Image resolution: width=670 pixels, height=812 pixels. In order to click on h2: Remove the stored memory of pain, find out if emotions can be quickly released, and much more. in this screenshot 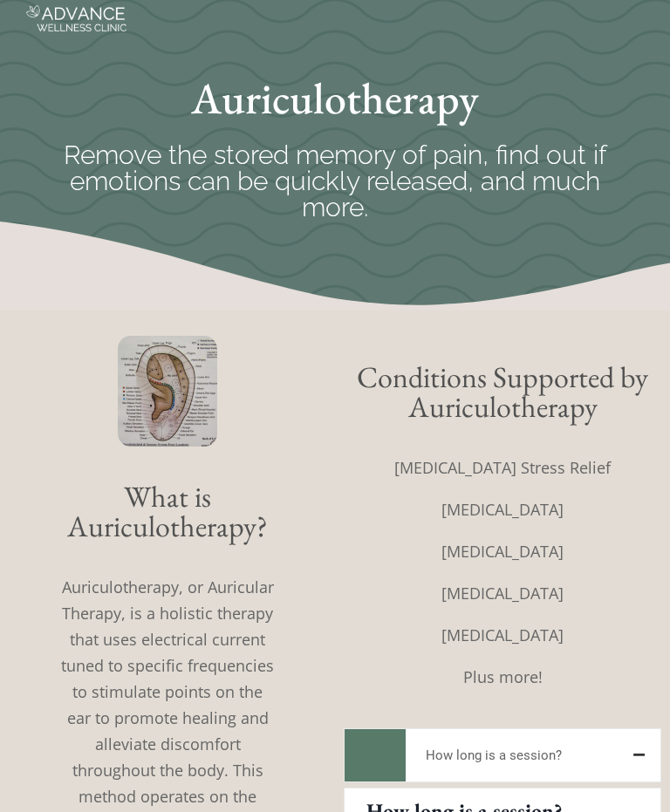, I will do `click(335, 181)`.